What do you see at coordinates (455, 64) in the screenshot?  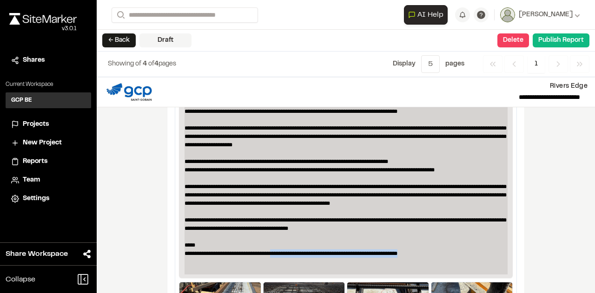 I see `p: page s` at bounding box center [455, 64].